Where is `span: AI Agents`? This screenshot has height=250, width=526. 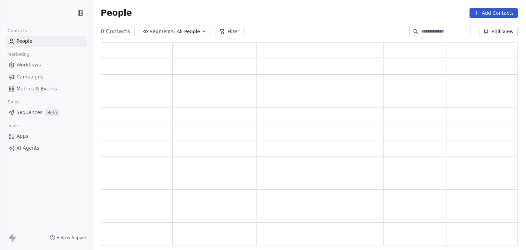 span: AI Agents is located at coordinates (28, 148).